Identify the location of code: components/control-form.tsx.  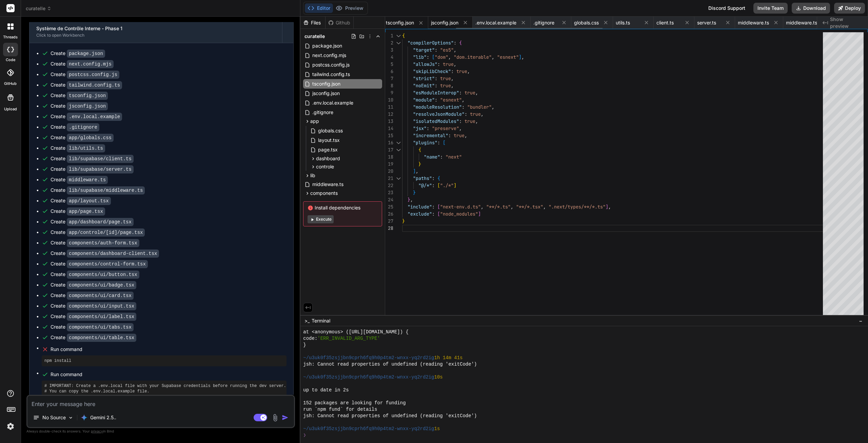
(107, 264).